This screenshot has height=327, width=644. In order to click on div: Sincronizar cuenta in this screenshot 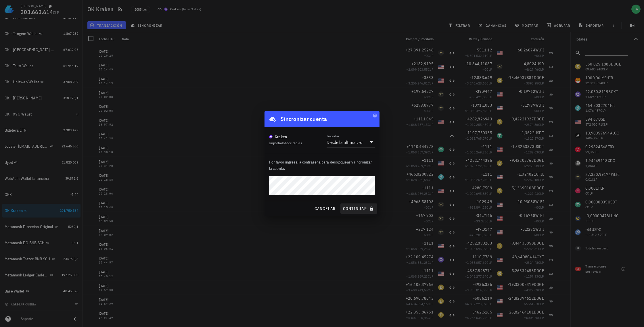, I will do `click(304, 119)`.